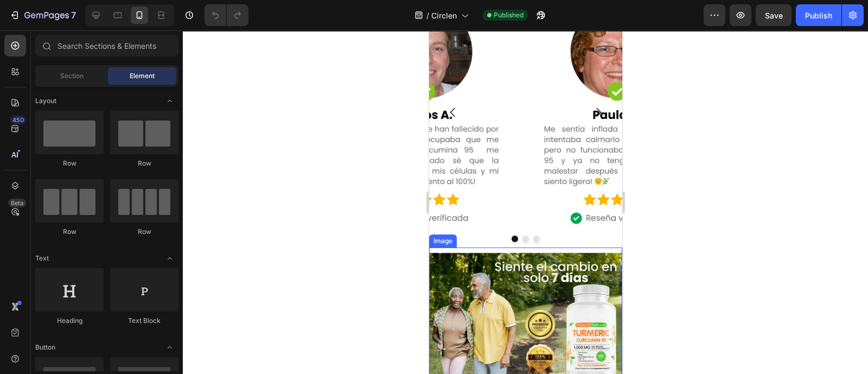 Image resolution: width=868 pixels, height=374 pixels. Describe the element at coordinates (444, 15) in the screenshot. I see `span: Circlen` at that location.